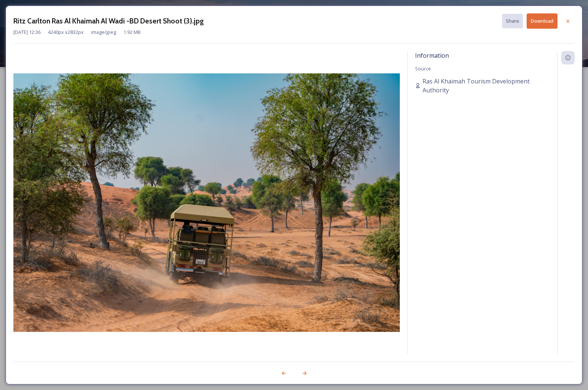 The height and width of the screenshot is (390, 588). What do you see at coordinates (513, 21) in the screenshot?
I see `button: Share` at bounding box center [513, 21].